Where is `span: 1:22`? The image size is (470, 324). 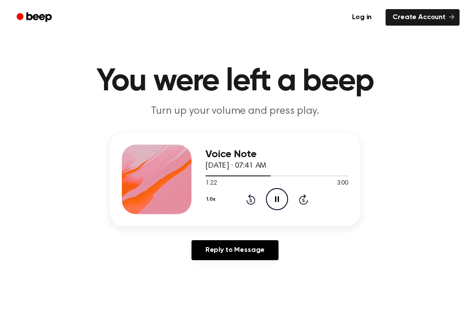 span: 1:22 is located at coordinates (211, 183).